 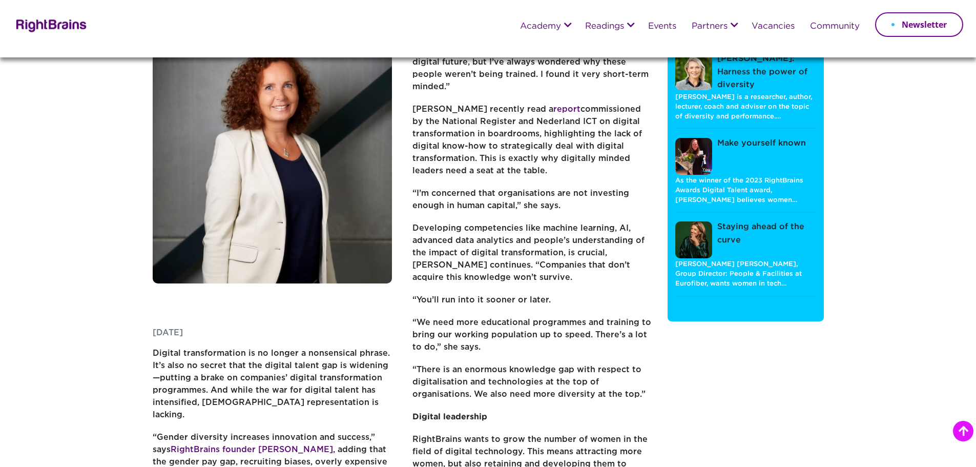 I want to click on a: Community, so click(x=835, y=27).